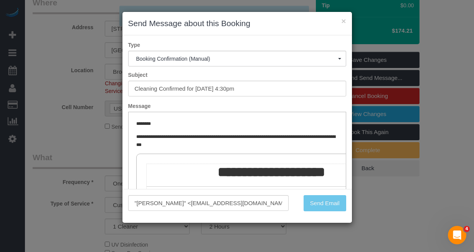 This screenshot has width=474, height=252. What do you see at coordinates (237, 75) in the screenshot?
I see `label: Subject` at bounding box center [237, 75].